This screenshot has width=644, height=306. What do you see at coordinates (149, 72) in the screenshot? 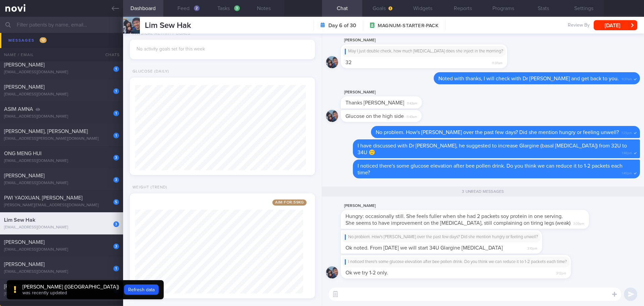
I see `div: Glucose (Daily)` at bounding box center [149, 72].